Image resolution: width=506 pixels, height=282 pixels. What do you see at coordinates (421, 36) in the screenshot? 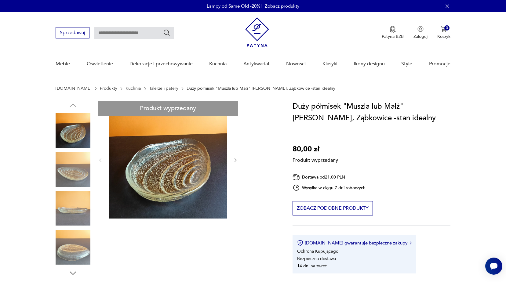
I see `p: Zaloguj` at bounding box center [421, 36].